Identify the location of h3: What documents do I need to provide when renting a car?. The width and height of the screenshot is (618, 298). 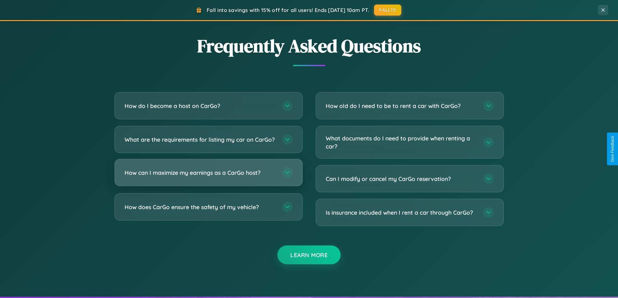
(401, 142).